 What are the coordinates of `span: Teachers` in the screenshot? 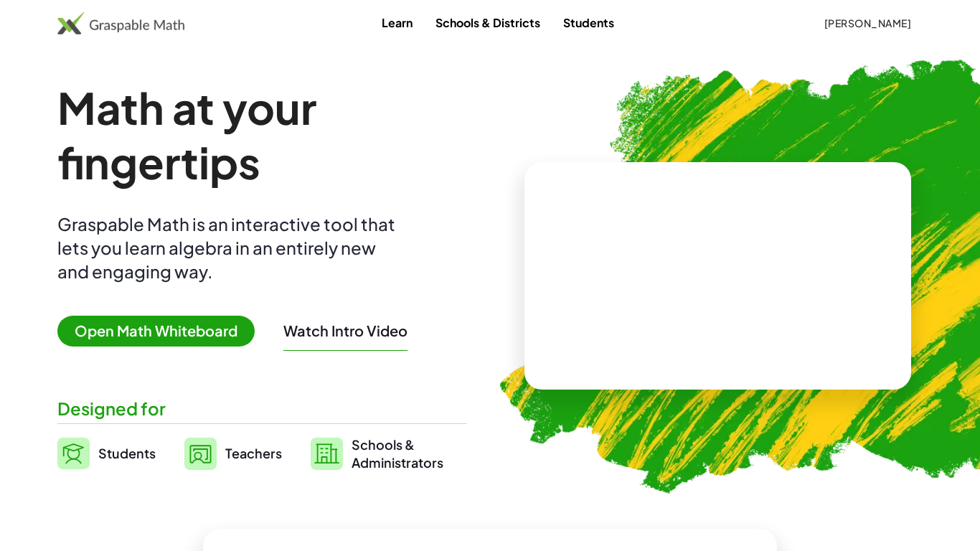 It's located at (253, 453).